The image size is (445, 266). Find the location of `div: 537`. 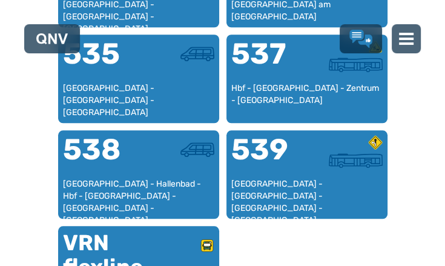

div: 537 is located at coordinates (269, 61).